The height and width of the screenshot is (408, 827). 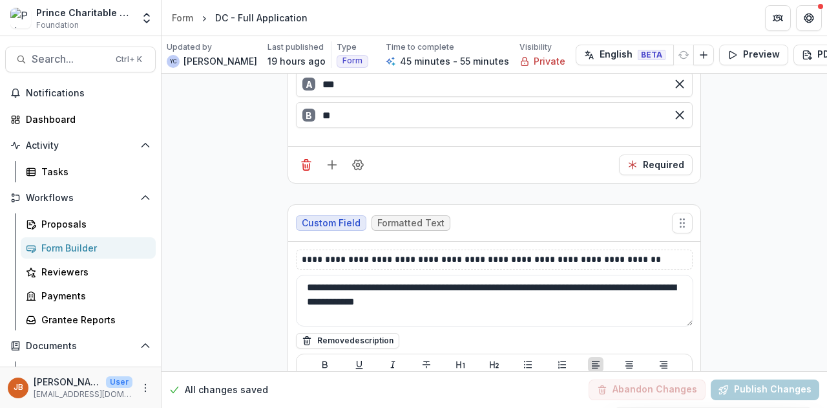 What do you see at coordinates (331, 223) in the screenshot?
I see `span: Custom Field` at bounding box center [331, 223].